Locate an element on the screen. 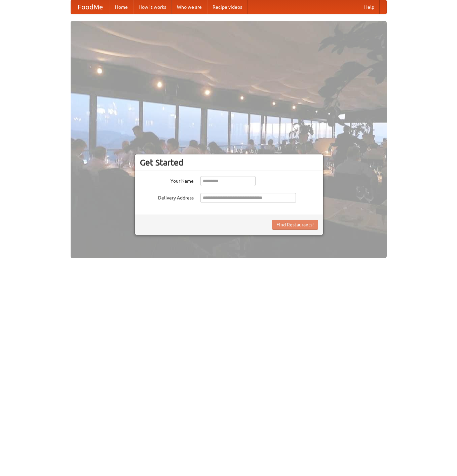 This screenshot has width=457, height=476. label: Delivery Address is located at coordinates (167, 197).